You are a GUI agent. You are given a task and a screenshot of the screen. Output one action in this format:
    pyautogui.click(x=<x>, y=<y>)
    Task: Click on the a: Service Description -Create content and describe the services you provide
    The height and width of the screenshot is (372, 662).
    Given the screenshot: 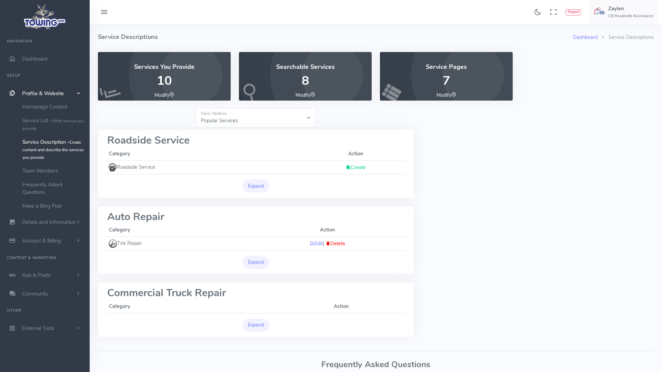 What is the action you would take?
    pyautogui.click(x=53, y=150)
    